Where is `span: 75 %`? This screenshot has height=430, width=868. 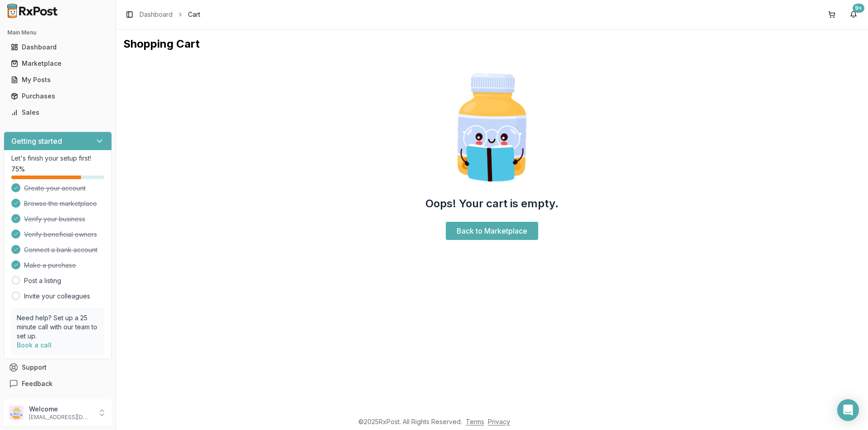
span: 75 % is located at coordinates (18, 169).